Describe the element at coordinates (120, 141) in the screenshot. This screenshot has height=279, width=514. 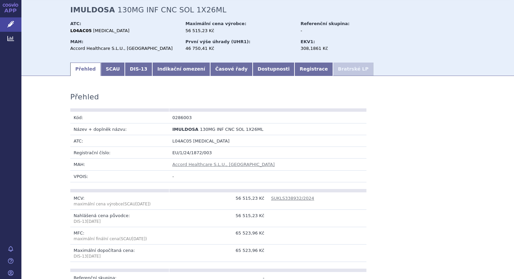
I see `td: ATC:` at that location.